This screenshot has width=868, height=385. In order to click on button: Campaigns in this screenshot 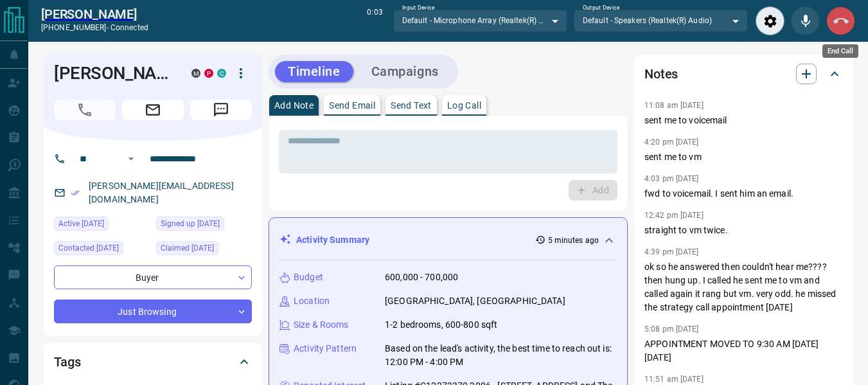, I will do `click(405, 71)`.